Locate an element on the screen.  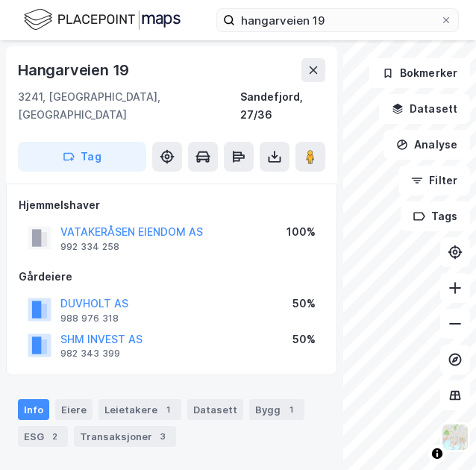
input: Søk på adresse, matrikkel, gårdeiere, leietakere eller personer is located at coordinates (337, 20).